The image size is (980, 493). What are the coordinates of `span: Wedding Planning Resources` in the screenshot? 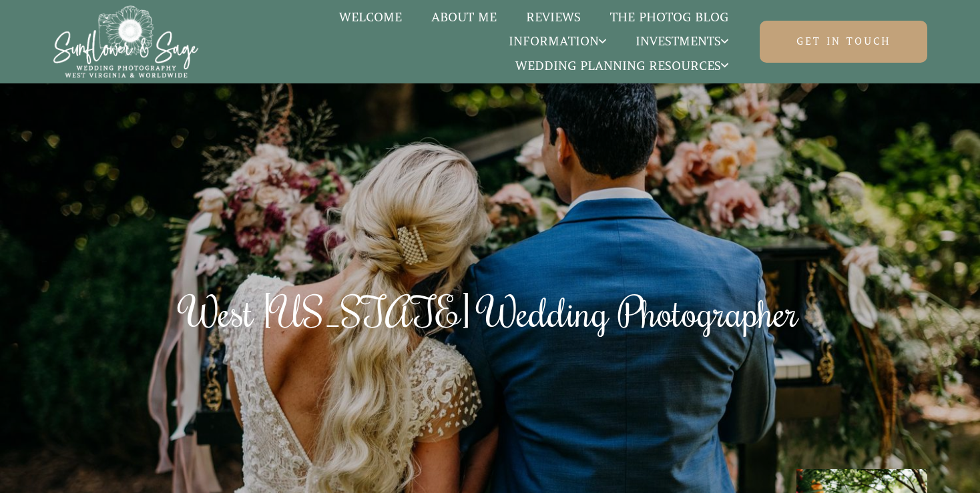 It's located at (622, 66).